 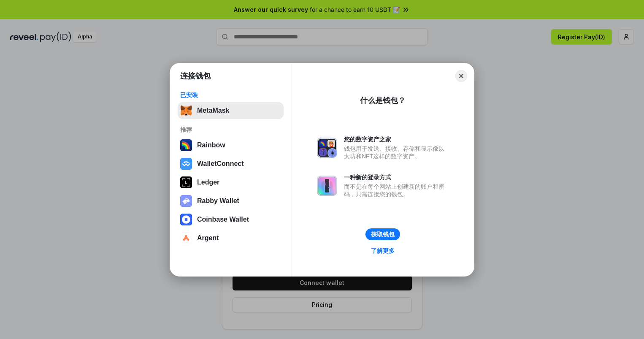 What do you see at coordinates (208, 239) in the screenshot?
I see `div: Argent` at bounding box center [208, 239].